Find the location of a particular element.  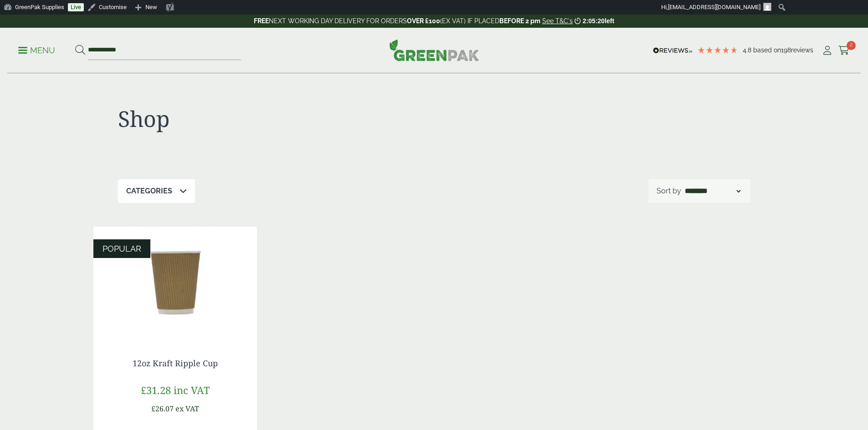

img: GreenPak Supplies is located at coordinates (434, 50).